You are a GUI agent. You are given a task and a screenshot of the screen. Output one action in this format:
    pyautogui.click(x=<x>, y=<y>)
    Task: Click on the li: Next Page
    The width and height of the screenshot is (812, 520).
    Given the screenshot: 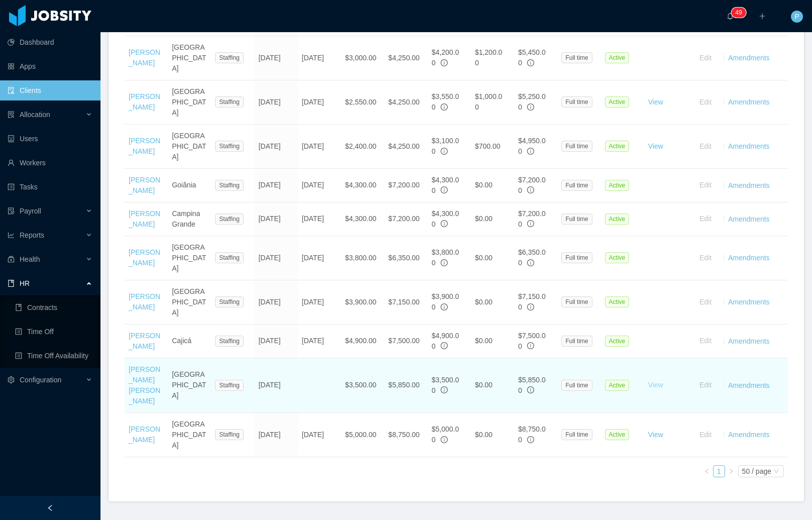 What is the action you would take?
    pyautogui.click(x=731, y=471)
    